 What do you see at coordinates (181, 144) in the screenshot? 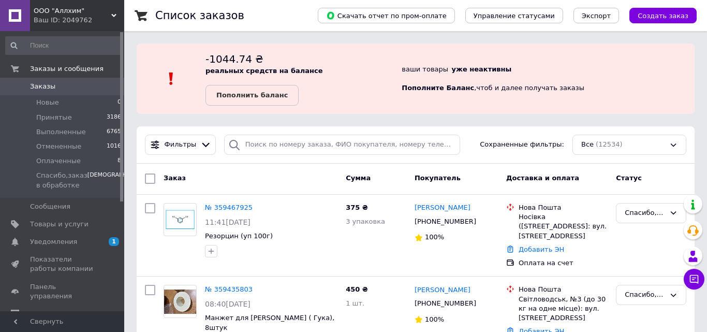
I see `span: Фильтры` at bounding box center [181, 144].